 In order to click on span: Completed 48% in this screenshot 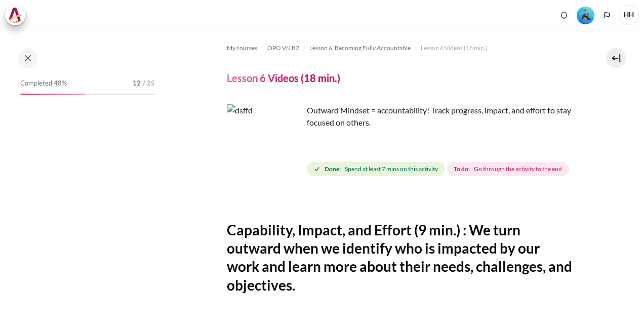, I will do `click(43, 84)`.